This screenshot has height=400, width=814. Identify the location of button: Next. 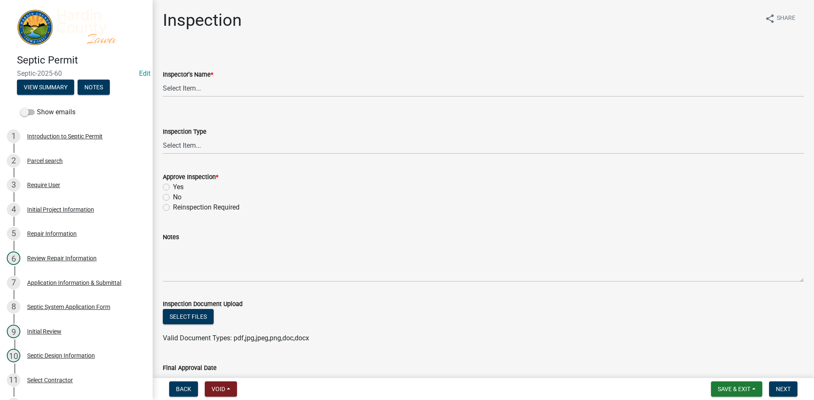
(783, 389).